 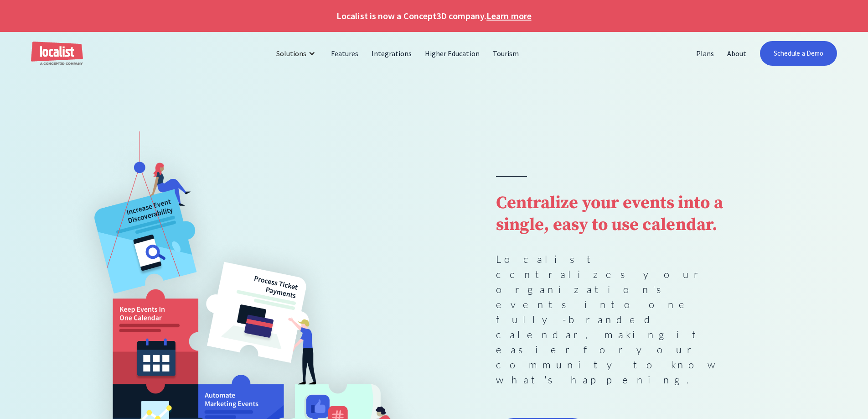 What do you see at coordinates (620, 319) in the screenshot?
I see `p: Localist centralizes your organization's events into one fully-branded calendar, making it easier...` at bounding box center [620, 319].